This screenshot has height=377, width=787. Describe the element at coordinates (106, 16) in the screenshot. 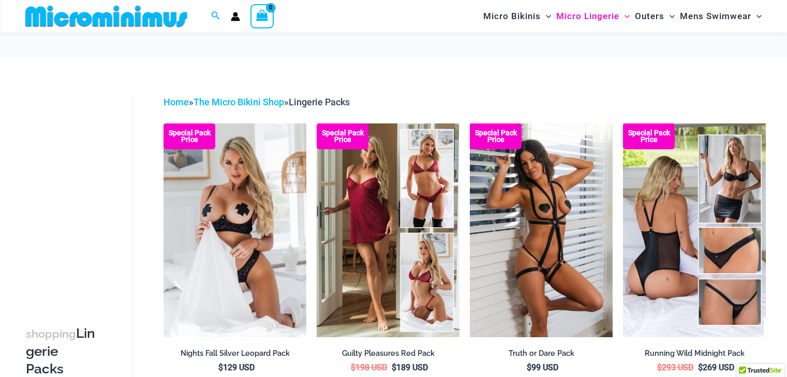

I see `img: MM SHOP LOGO FLAT` at that location.